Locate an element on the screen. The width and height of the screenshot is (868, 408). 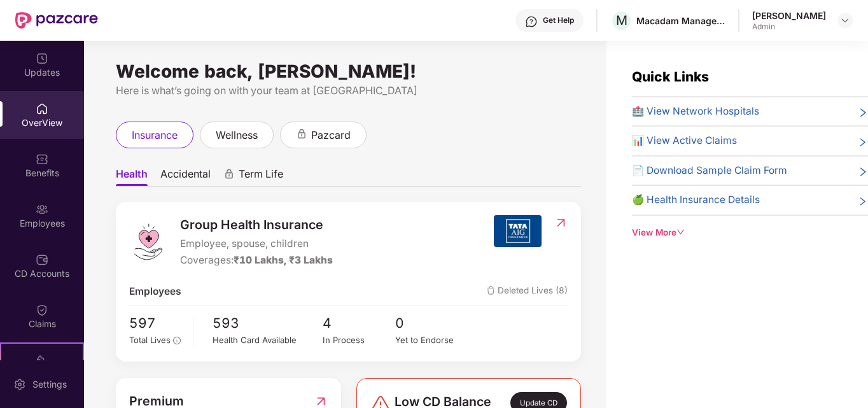
div: In Process is located at coordinates (359, 340).